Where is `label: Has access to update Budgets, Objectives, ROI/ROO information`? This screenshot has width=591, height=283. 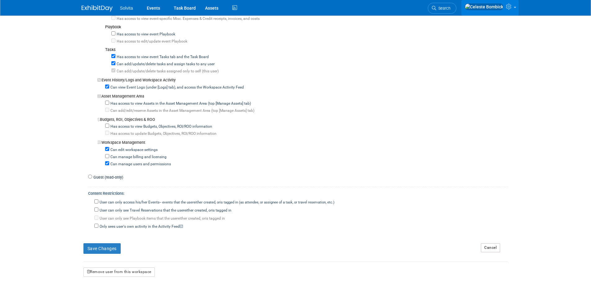
label: Has access to update Budgets, Objectives, ROI/ROO information is located at coordinates (163, 134).